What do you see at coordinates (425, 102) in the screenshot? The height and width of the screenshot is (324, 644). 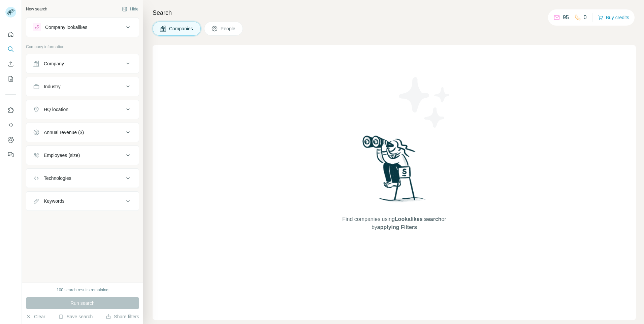 I see `img: Surfe Illustration - Stars` at bounding box center [425, 102].